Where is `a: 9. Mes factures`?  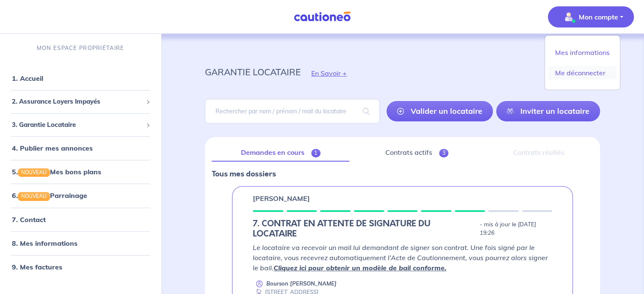 a: 9. Mes factures is located at coordinates (37, 267).